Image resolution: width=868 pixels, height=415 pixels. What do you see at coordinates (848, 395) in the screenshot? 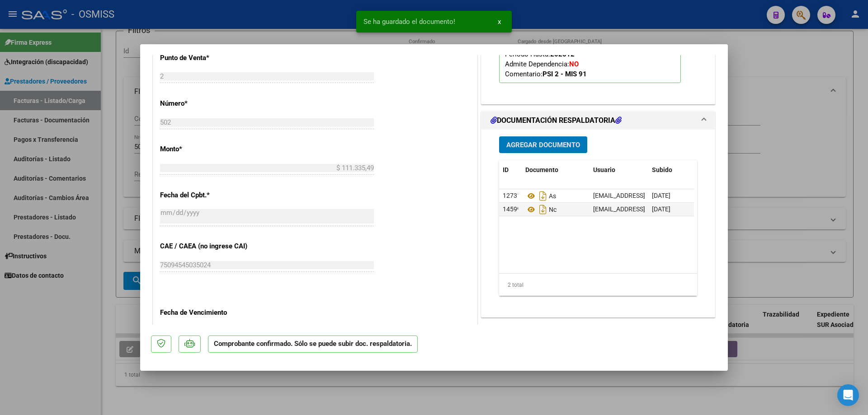
I see `div: Open Intercom Messenger` at bounding box center [848, 395].